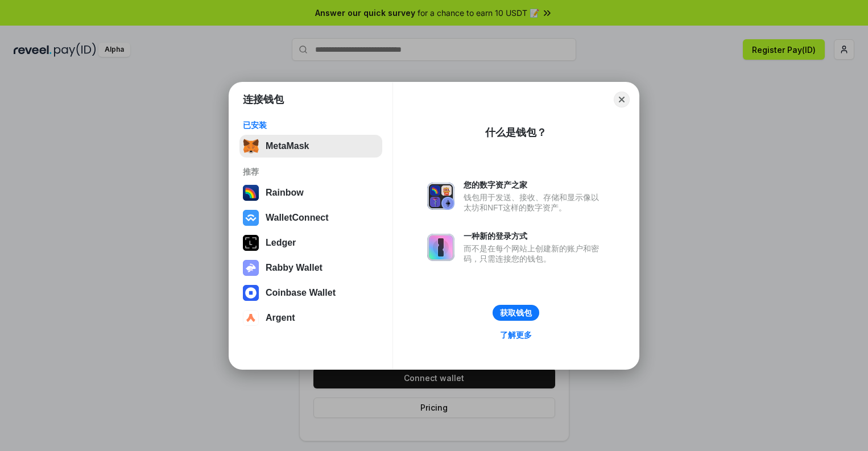 The image size is (868, 451). I want to click on div: WalletConnect, so click(297, 218).